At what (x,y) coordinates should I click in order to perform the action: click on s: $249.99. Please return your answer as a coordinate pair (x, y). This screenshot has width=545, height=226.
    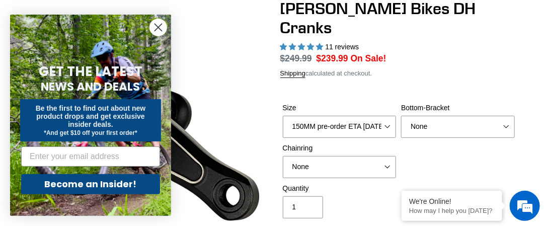
    Looking at the image, I should click on (296, 58).